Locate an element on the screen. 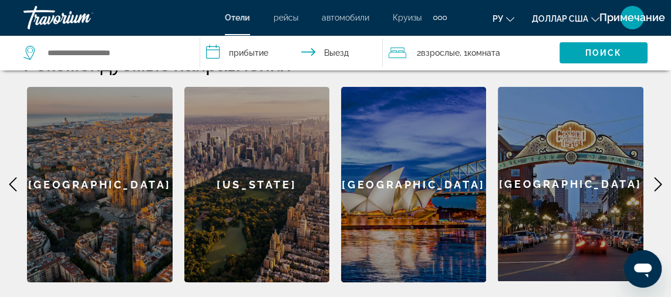  button: Изменить валюту is located at coordinates (565, 18).